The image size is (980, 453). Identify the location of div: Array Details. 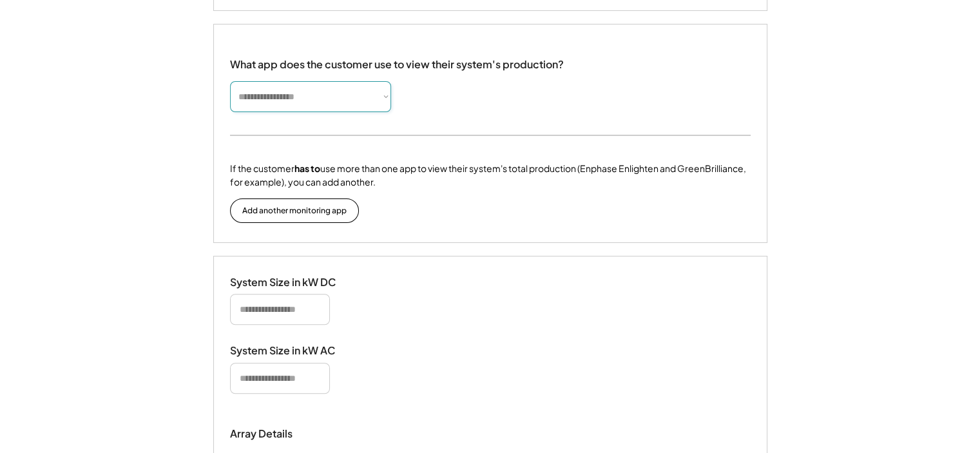
(262, 433).